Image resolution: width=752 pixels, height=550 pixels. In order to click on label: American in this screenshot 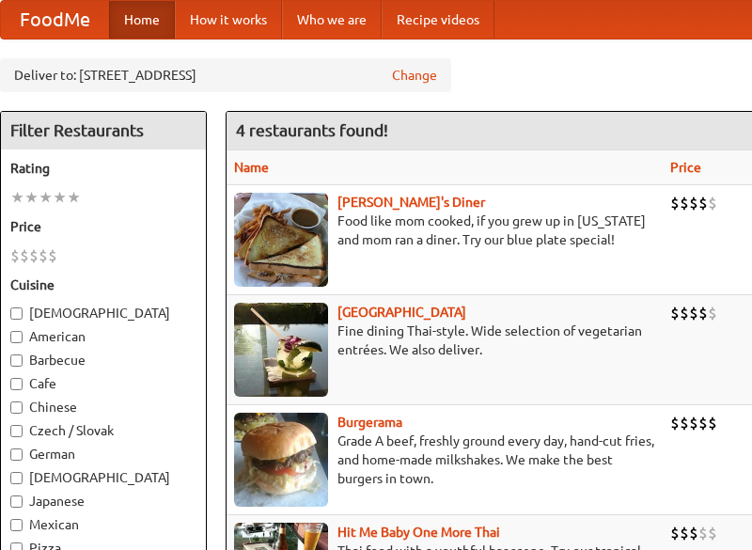, I will do `click(103, 337)`.